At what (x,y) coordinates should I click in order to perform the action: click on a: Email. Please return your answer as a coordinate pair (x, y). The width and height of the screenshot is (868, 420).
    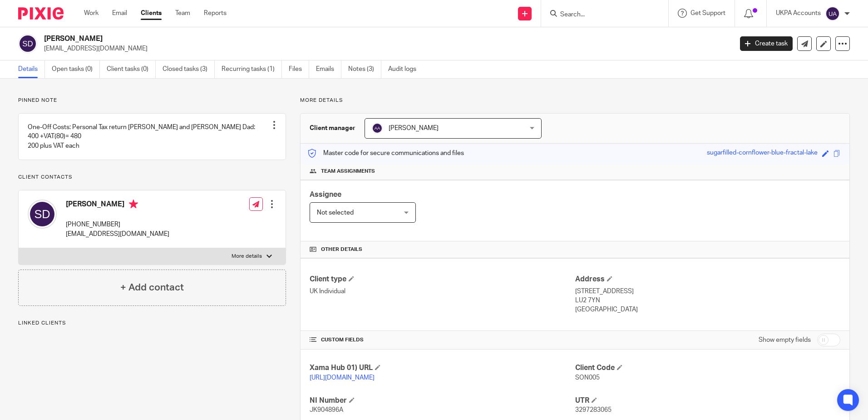
    Looking at the image, I should click on (119, 13).